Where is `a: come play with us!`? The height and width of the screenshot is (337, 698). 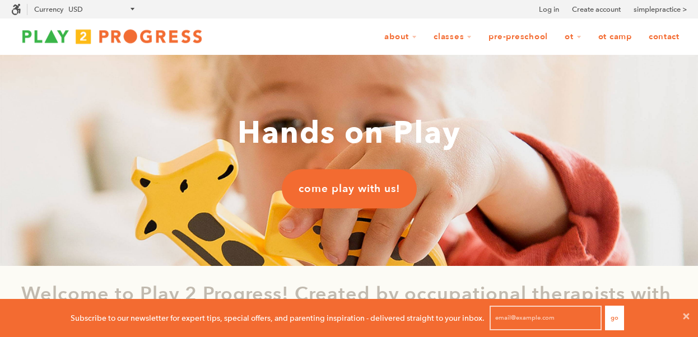 a: come play with us! is located at coordinates (349, 189).